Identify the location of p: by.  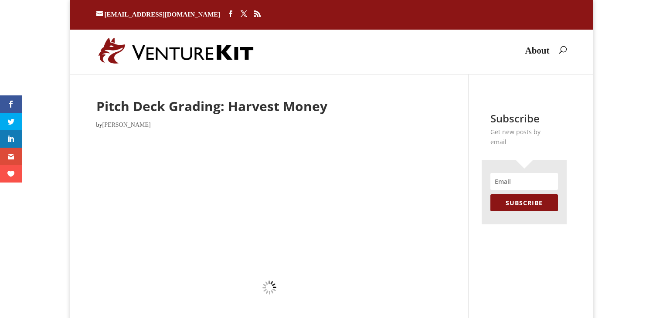
(269, 128).